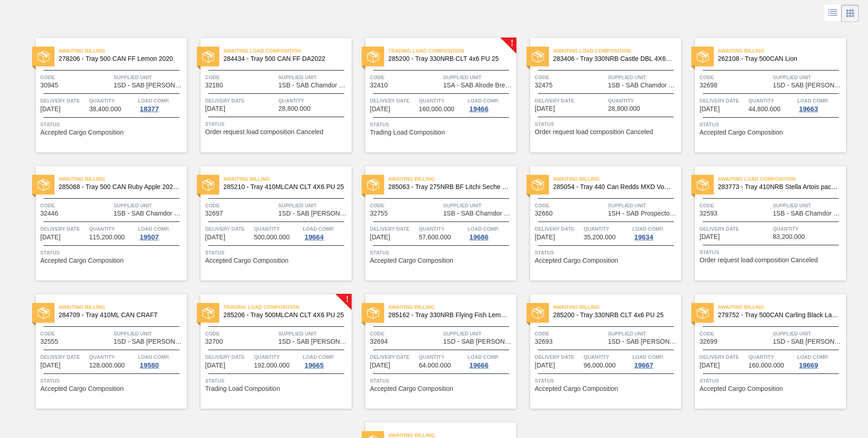 The image size is (868, 438). I want to click on div: 19580, so click(149, 365).